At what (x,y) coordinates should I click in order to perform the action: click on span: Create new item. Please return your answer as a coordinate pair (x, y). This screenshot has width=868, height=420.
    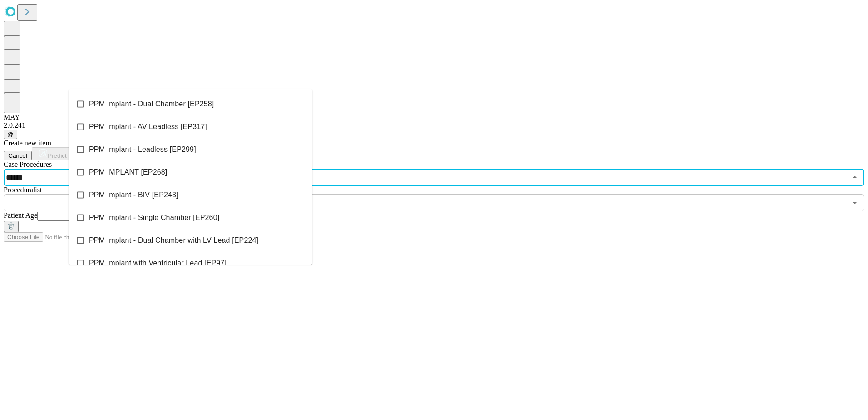
    Looking at the image, I should click on (27, 142).